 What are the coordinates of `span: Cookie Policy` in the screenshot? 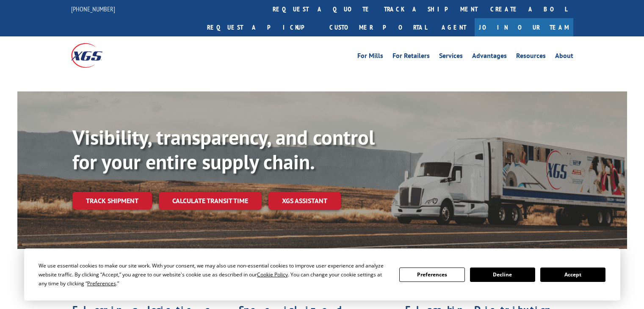 It's located at (272, 274).